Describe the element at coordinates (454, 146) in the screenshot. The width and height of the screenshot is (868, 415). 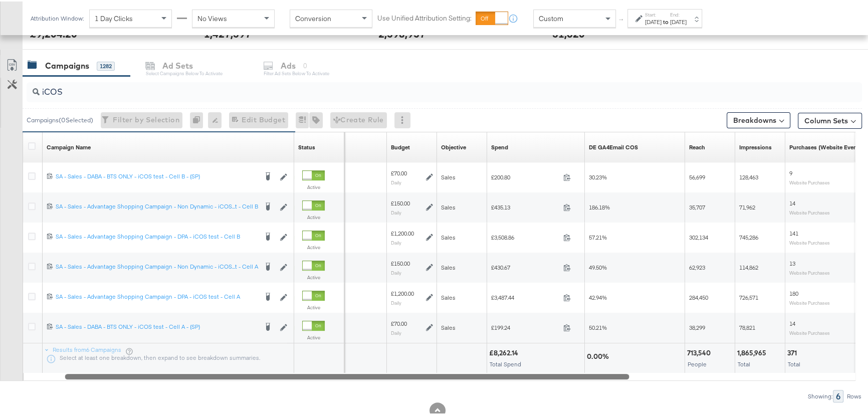
I see `div: Objective` at that location.